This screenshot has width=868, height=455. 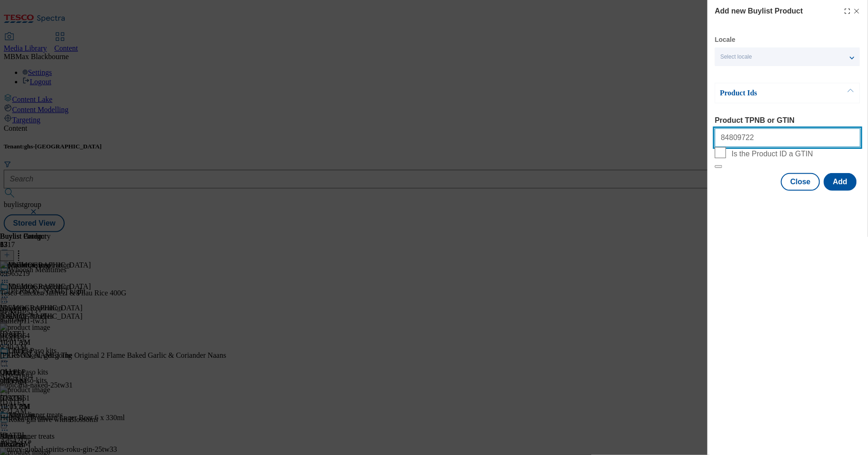 What do you see at coordinates (801, 182) in the screenshot?
I see `button: Close` at bounding box center [801, 182].